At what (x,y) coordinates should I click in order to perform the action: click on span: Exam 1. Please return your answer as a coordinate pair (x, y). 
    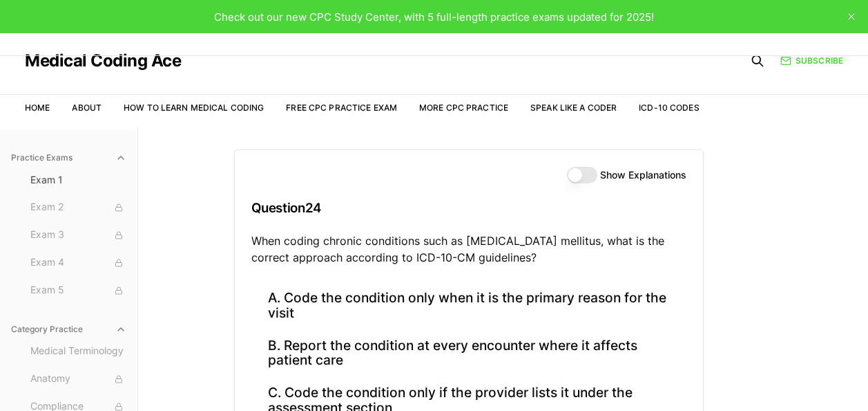
    Looking at the image, I should click on (78, 180).